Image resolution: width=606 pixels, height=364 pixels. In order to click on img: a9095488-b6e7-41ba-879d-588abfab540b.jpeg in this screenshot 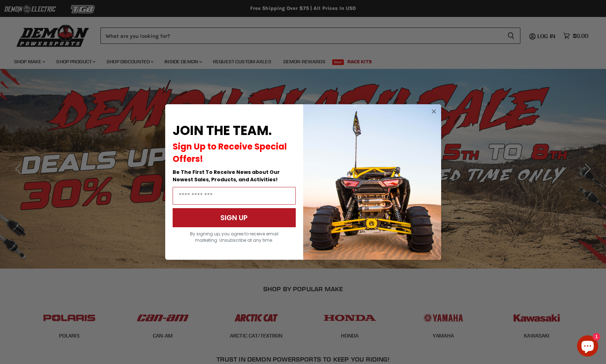, I will do `click(372, 182)`.